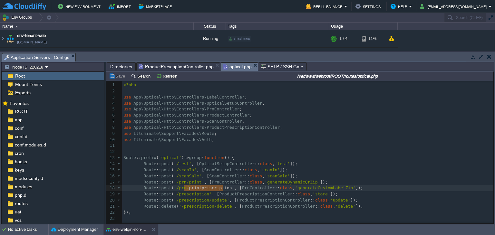 The width and height of the screenshot is (495, 235). Describe the element at coordinates (173, 140) in the screenshot. I see `span: Illuminate\Support\Facades\Auth` at that location.